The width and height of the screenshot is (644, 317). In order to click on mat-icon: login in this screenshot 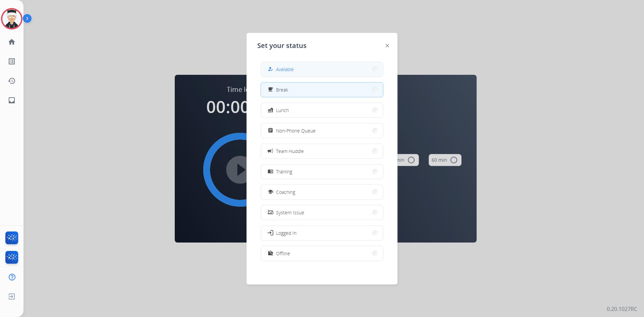, I will do `click(270, 232)`.